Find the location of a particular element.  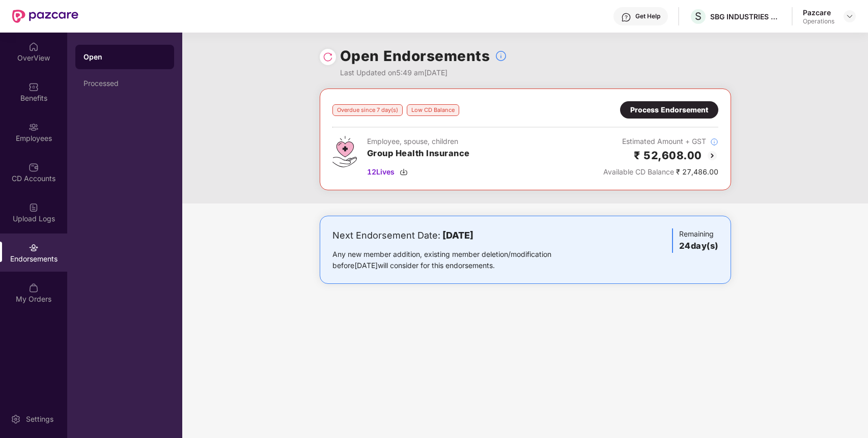

img: svg+xml;base64,PHN2ZyB4bWxucz0iaHR0cDovL3d3dy53My5vcmcvMjAwMC9zdmciIHdpZHRoPSI0Ny43MTQiIGhlaWdodD... is located at coordinates (345, 151).